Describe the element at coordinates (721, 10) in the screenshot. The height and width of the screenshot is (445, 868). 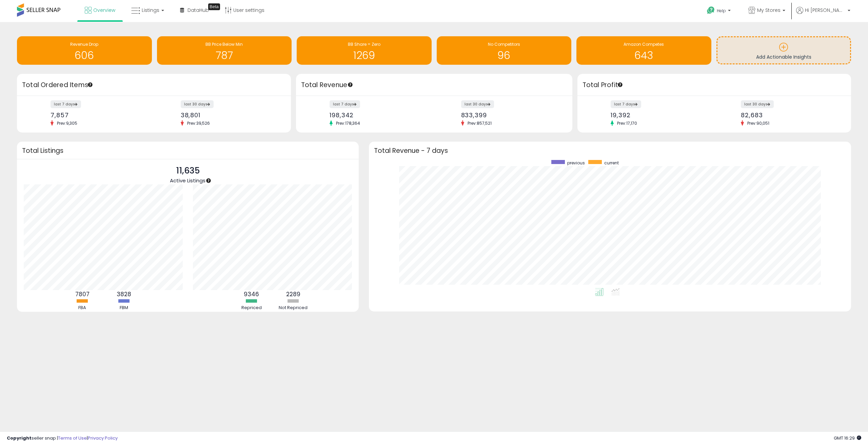
I see `span: Help` at that location.